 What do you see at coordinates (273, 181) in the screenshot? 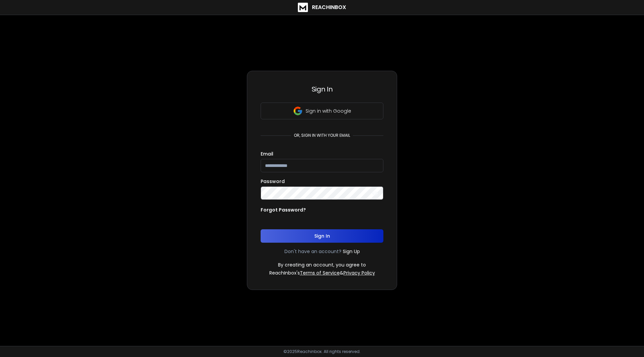
I see `label: Password` at bounding box center [273, 181].